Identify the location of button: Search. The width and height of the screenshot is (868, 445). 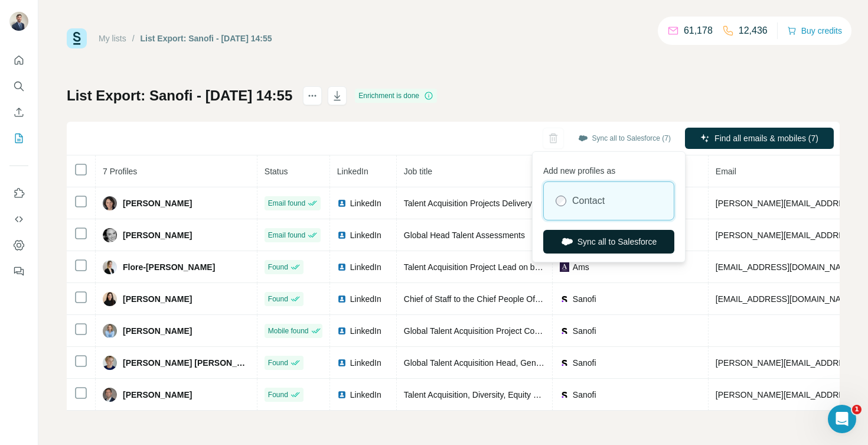
(19, 87).